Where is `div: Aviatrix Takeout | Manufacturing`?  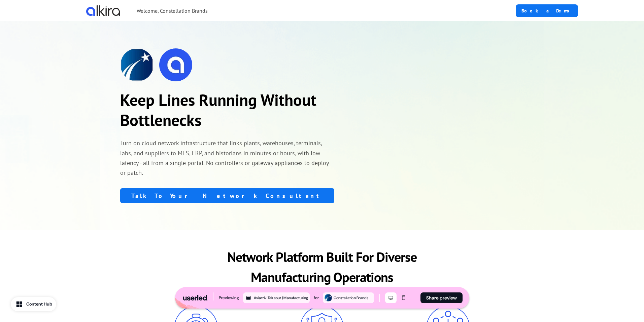
div: Aviatrix Takeout | Manufacturing is located at coordinates (281, 298).